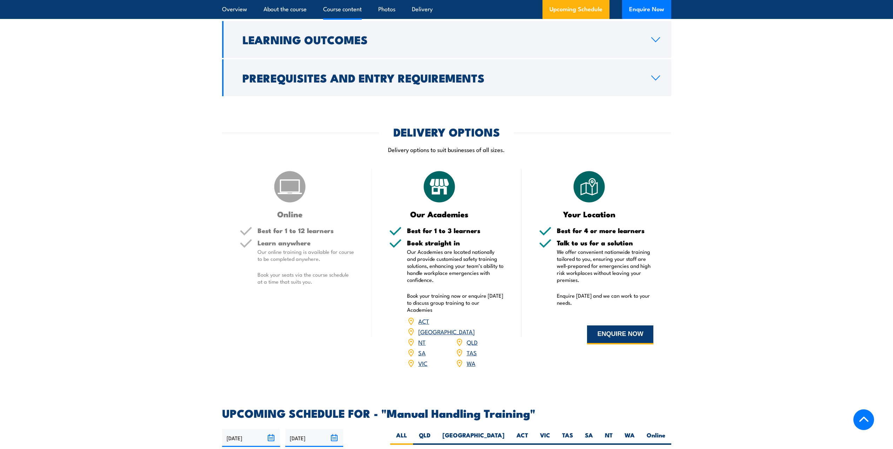  I want to click on h2: Learning Outcomes, so click(441, 39).